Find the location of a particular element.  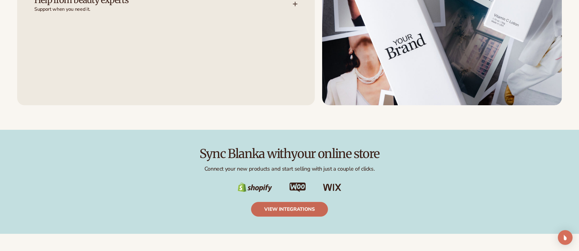

a: view integrations is located at coordinates (289, 209).